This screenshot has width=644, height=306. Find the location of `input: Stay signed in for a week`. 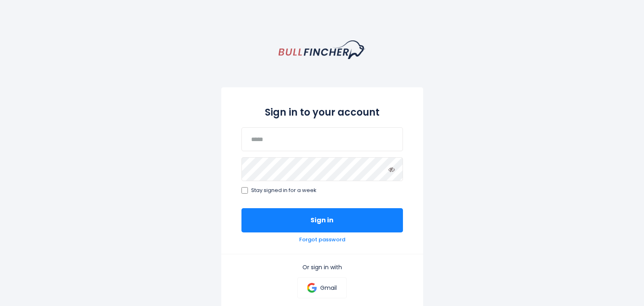

input: Stay signed in for a week is located at coordinates (245, 190).